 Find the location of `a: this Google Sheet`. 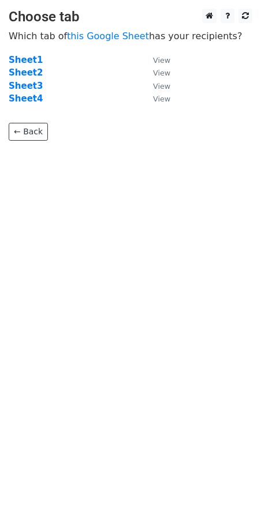

a: this Google Sheet is located at coordinates (108, 36).